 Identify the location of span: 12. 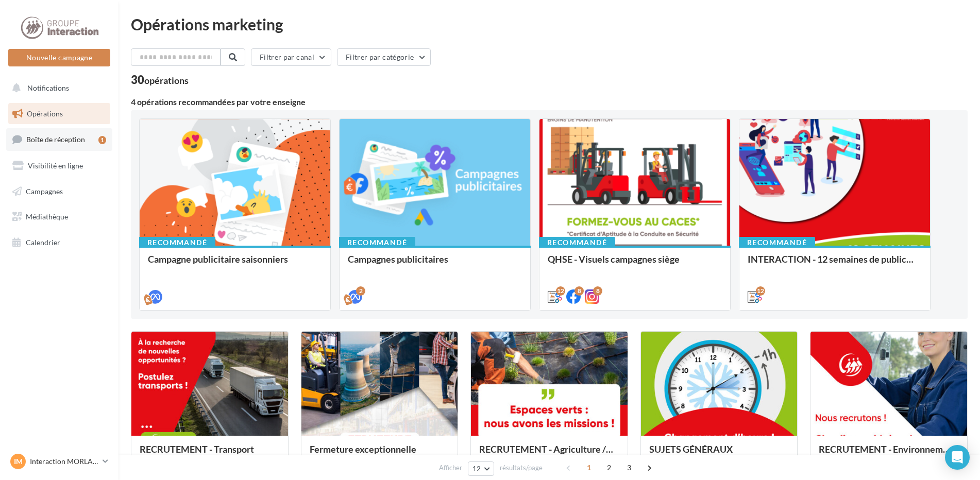
(477, 468).